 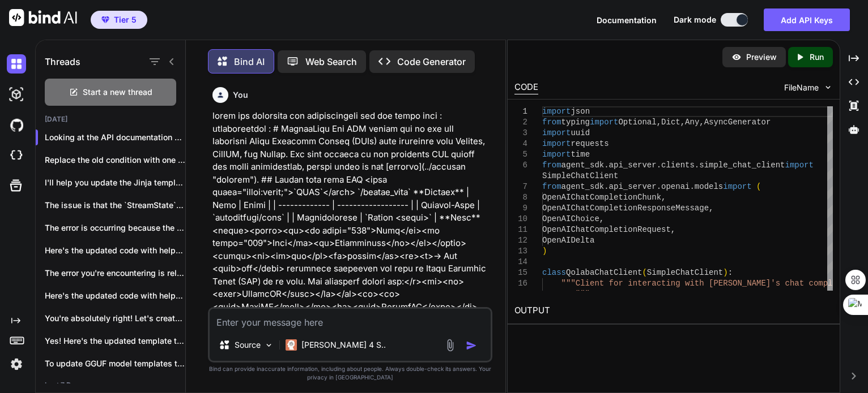 What do you see at coordinates (526, 88) in the screenshot?
I see `div: CODE` at bounding box center [526, 88].